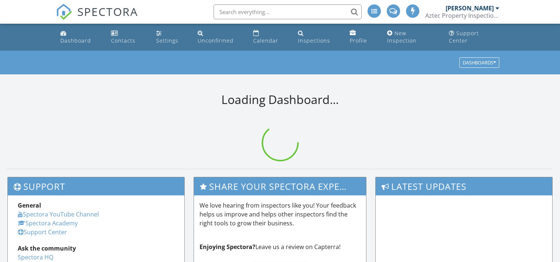  I want to click on div: Ask the community, so click(96, 249).